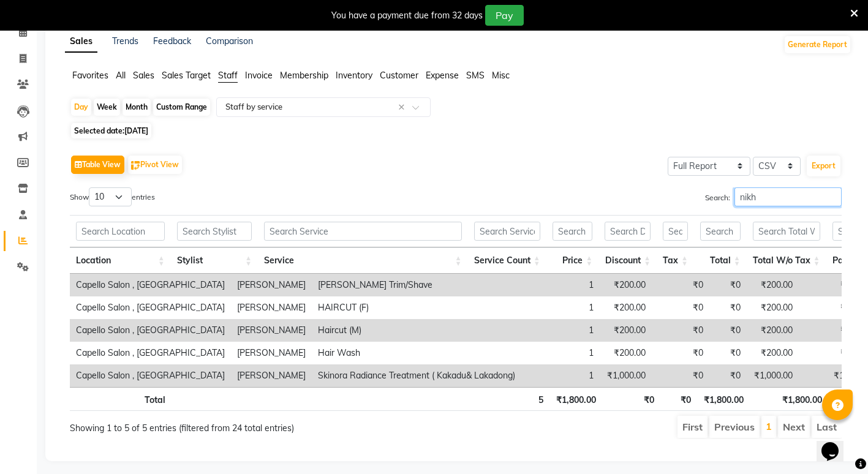 The height and width of the screenshot is (474, 868). I want to click on div: You have a payment due from 32 days, so click(407, 15).